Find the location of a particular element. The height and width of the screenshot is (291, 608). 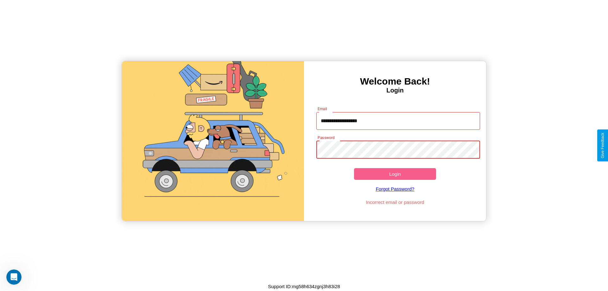

label: Password is located at coordinates (326, 138).